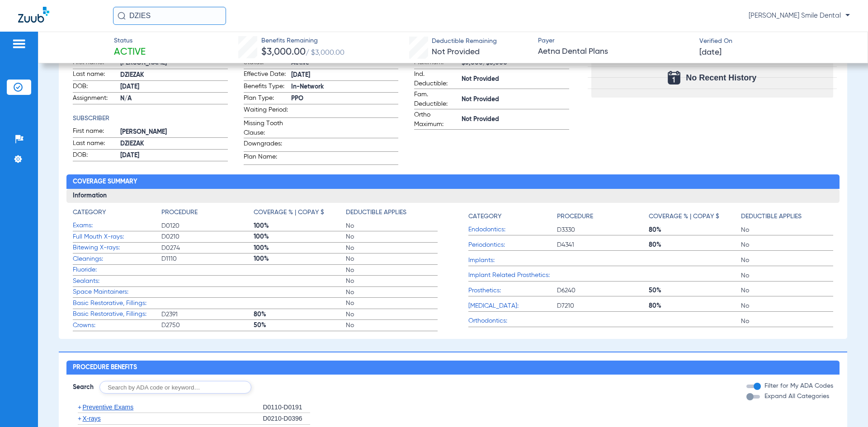  Describe the element at coordinates (117, 237) in the screenshot. I see `span: Full Mouth X-rays:` at that location.